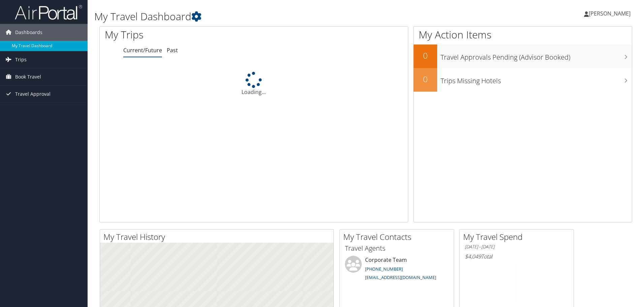 The image size is (644, 307). What do you see at coordinates (28, 77) in the screenshot?
I see `span: Book Travel` at bounding box center [28, 77].